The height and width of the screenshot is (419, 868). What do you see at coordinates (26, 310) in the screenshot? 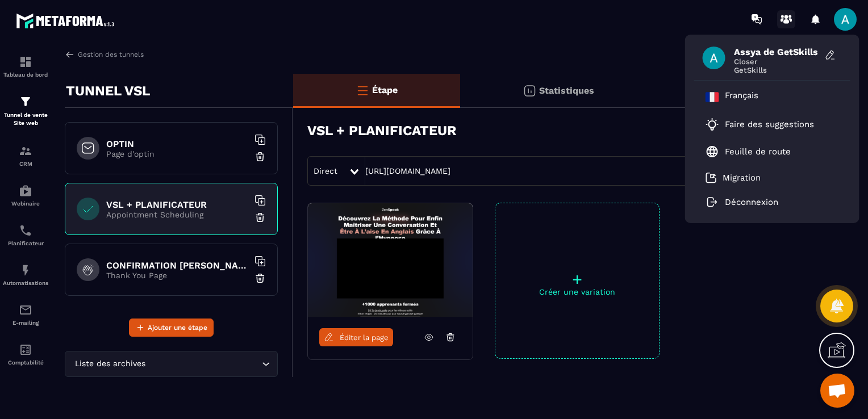
I see `img: email` at bounding box center [26, 310].